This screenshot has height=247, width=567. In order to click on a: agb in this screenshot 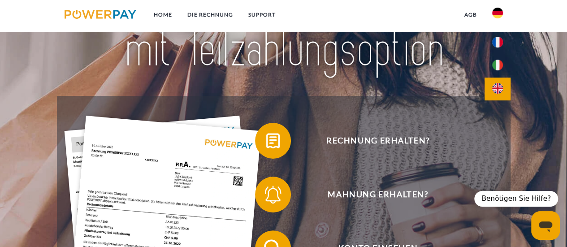, I will do `click(471, 15)`.